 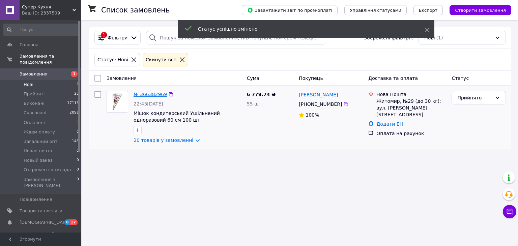 I want to click on div: Ваш ID: 2337509, so click(x=51, y=13).